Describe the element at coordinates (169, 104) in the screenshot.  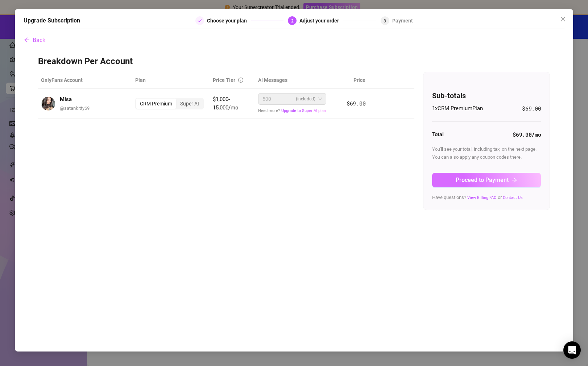
I see `div: segmented control` at that location.